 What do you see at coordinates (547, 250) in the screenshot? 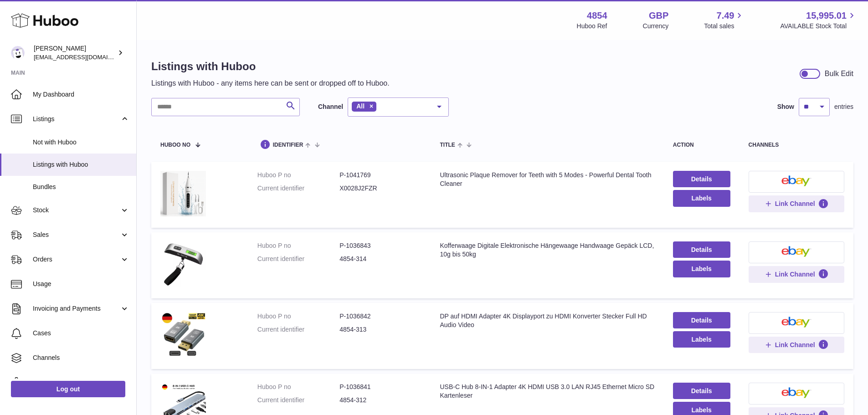
I see `div: Kofferwaage Digitale Elektronische Hängewaage Handwaage Gepäck LCD, 10g bis 50kg` at bounding box center [547, 250].